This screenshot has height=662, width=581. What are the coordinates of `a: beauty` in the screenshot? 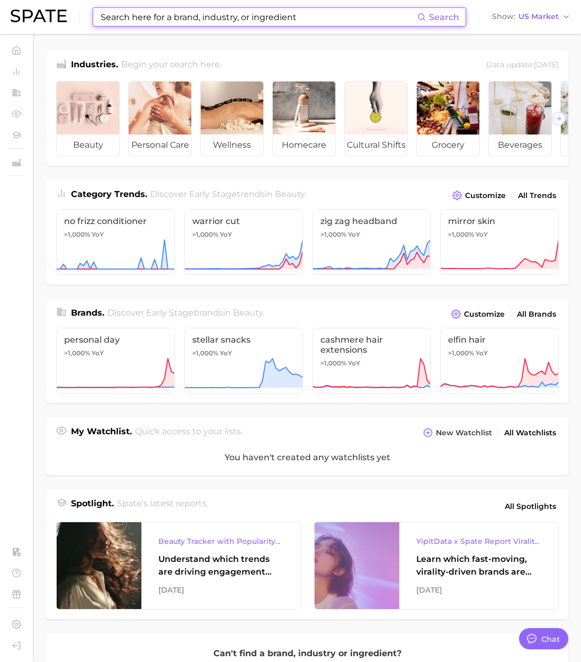 It's located at (88, 119).